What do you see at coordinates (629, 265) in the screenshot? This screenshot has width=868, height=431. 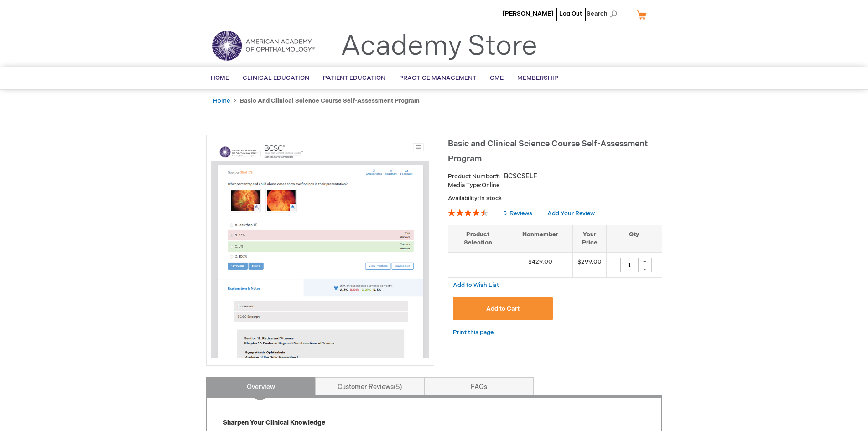 I see `input: Qty` at bounding box center [629, 265].